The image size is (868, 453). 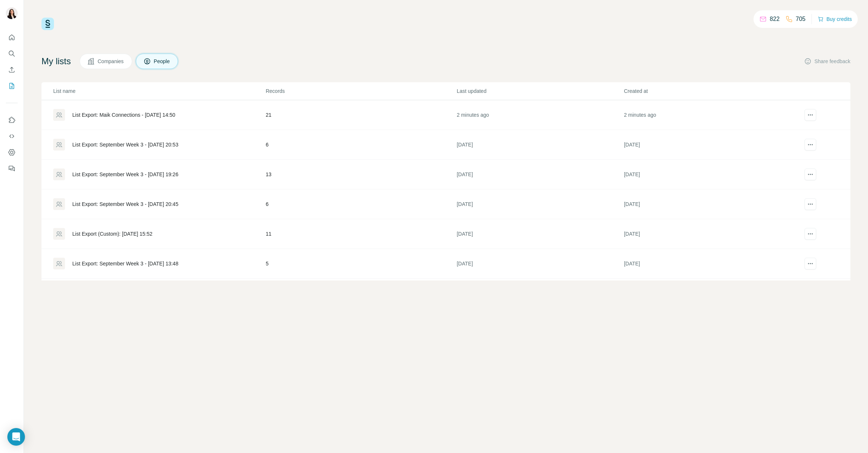 What do you see at coordinates (835, 19) in the screenshot?
I see `button: Buy credits` at bounding box center [835, 19].